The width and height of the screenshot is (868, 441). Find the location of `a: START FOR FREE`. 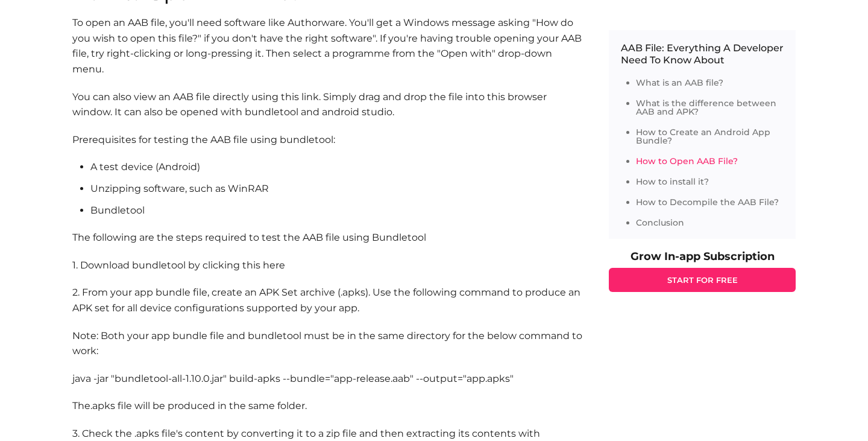

a: START FOR FREE is located at coordinates (702, 280).